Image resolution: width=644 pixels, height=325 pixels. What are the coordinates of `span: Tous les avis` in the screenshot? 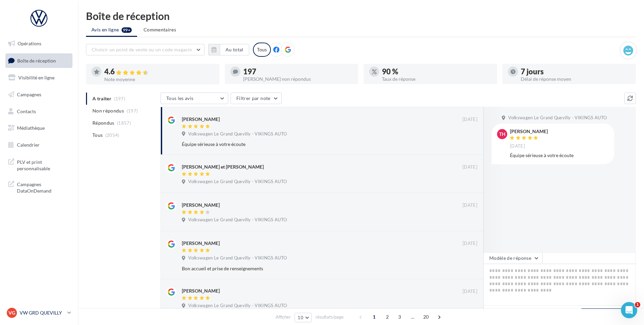 It's located at (180, 98).